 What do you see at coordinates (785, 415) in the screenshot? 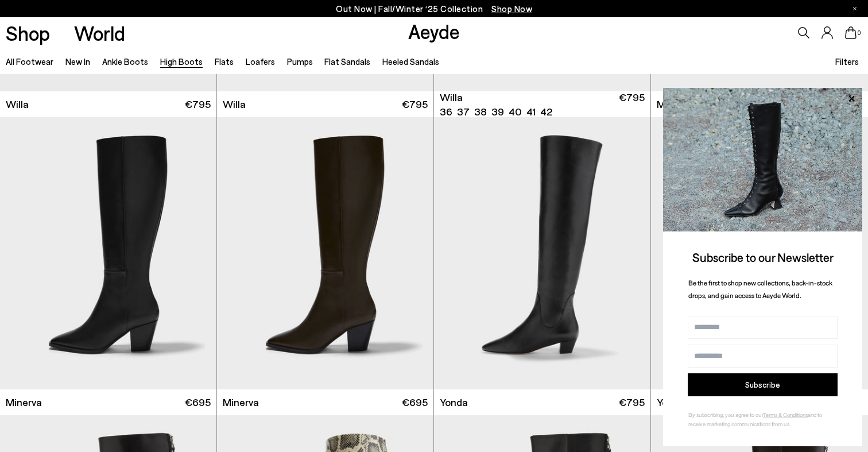
I see `a: Terms & Conditions` at bounding box center [785, 415].